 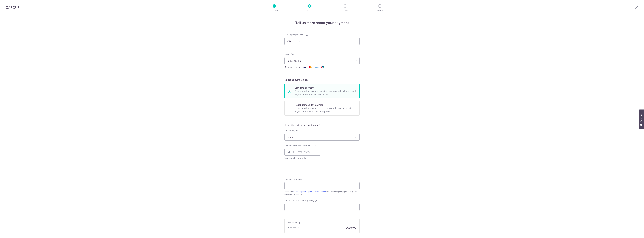 What do you see at coordinates (295, 35) in the screenshot?
I see `span: Enter payment amount` at bounding box center [295, 35].